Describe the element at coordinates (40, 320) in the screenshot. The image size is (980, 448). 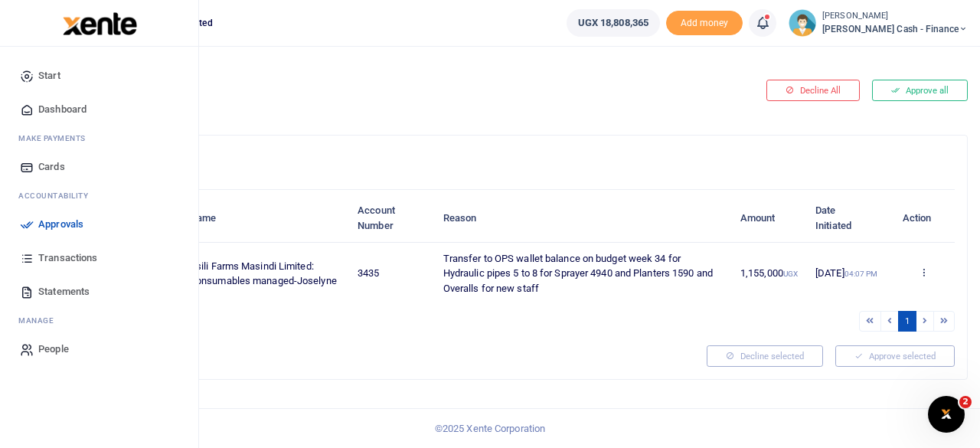
I see `span: anage` at that location.